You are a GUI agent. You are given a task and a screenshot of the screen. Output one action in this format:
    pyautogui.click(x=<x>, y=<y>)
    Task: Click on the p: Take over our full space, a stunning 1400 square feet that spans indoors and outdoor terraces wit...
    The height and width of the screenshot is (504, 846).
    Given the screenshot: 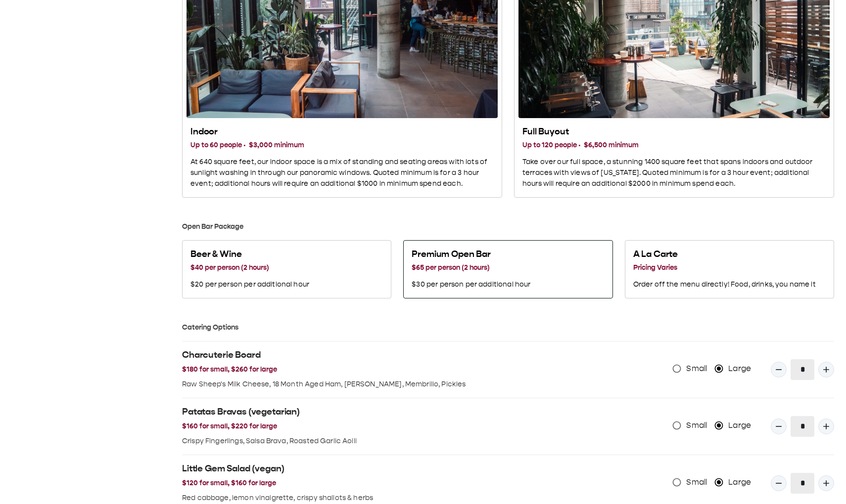 What is the action you would take?
    pyautogui.click(x=674, y=173)
    